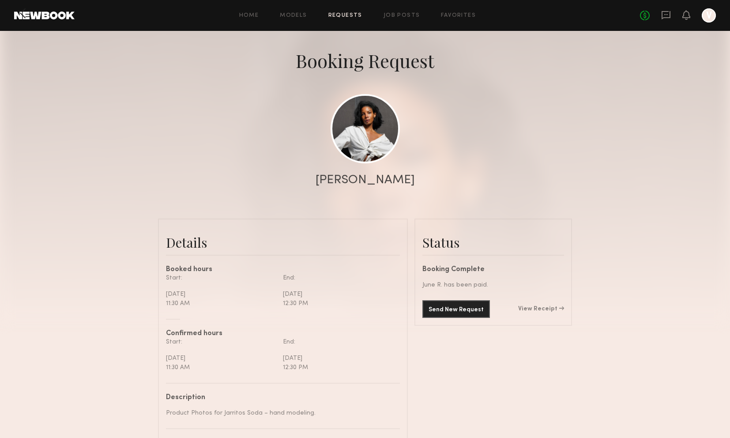 The height and width of the screenshot is (438, 730). Describe the element at coordinates (279, 397) in the screenshot. I see `div: Description` at that location.